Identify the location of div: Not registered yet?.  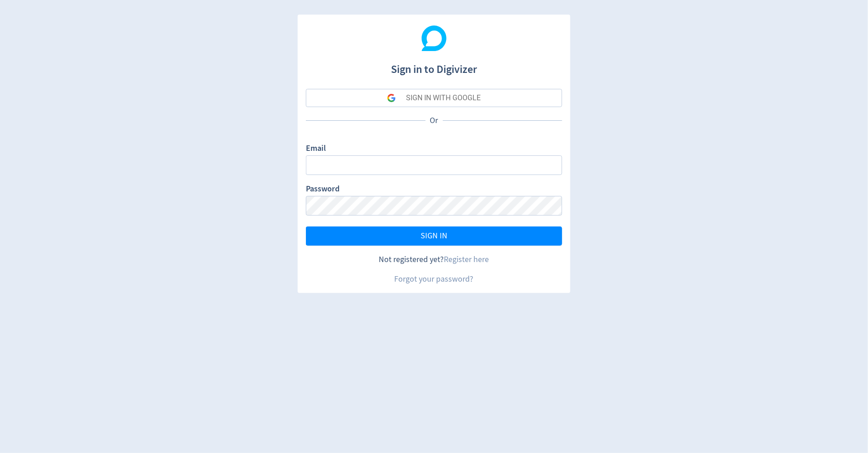
(434, 260).